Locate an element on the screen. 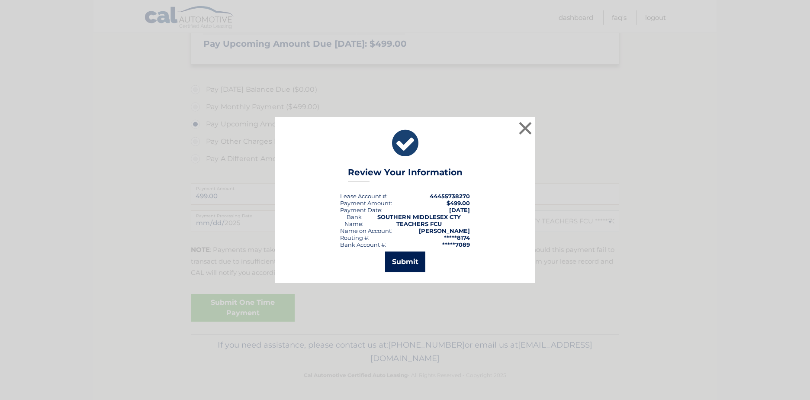 The image size is (810, 400). div: Payment Amount: is located at coordinates (366, 203).